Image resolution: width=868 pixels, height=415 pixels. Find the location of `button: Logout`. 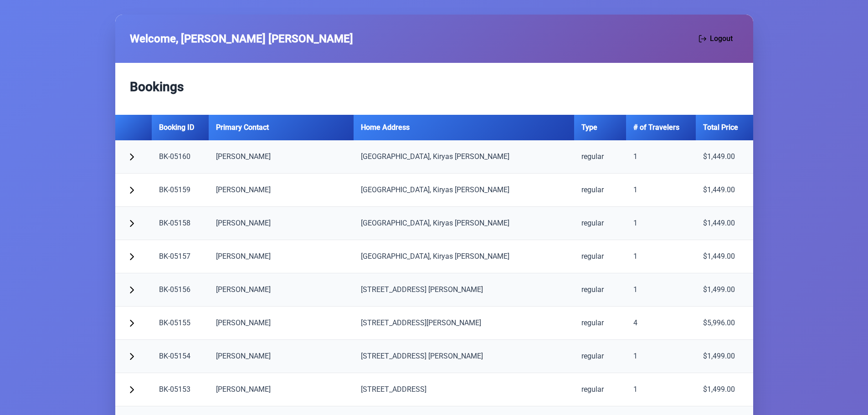

button: Logout is located at coordinates (716, 39).